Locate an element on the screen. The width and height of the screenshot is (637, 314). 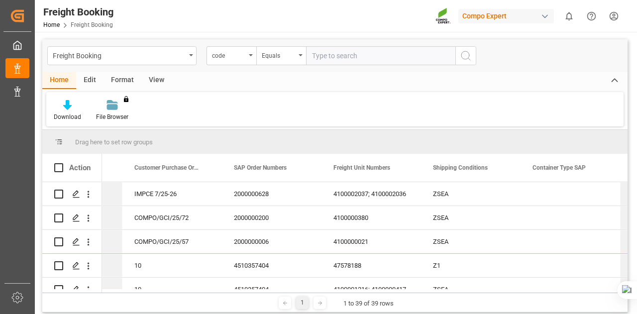
div: Equals is located at coordinates (279, 54).